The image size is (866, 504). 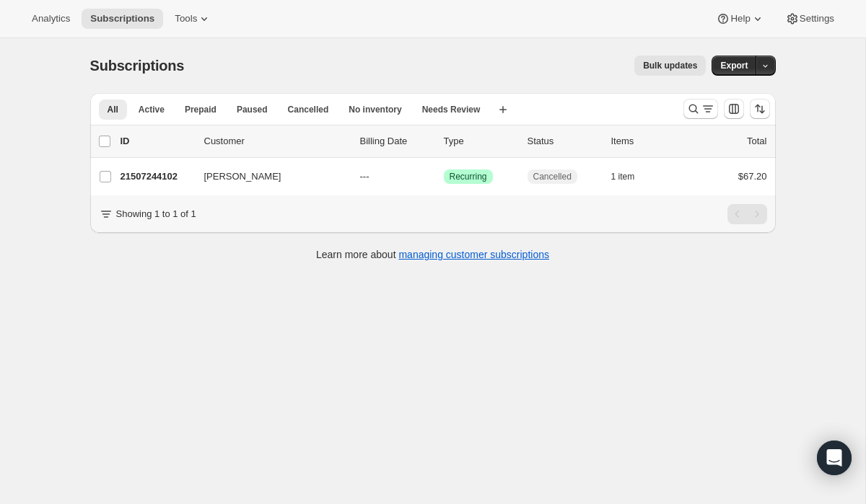 I want to click on span: 1 item, so click(x=622, y=177).